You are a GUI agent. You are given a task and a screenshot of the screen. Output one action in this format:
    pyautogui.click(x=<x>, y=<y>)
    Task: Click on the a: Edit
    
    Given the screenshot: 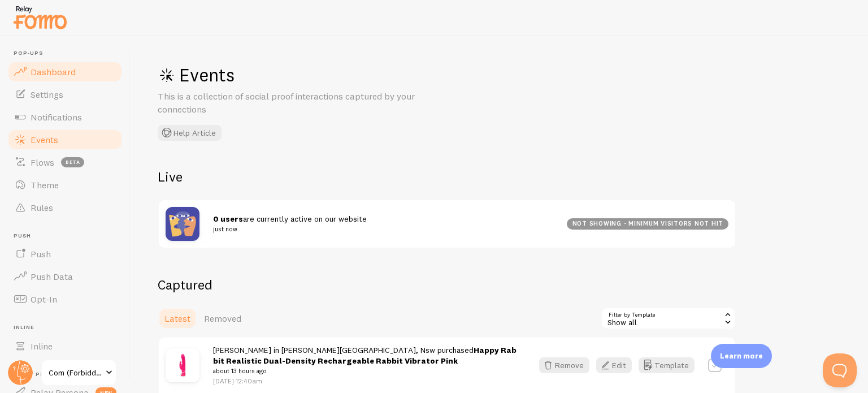 What is the action you would take?
    pyautogui.click(x=617, y=366)
    